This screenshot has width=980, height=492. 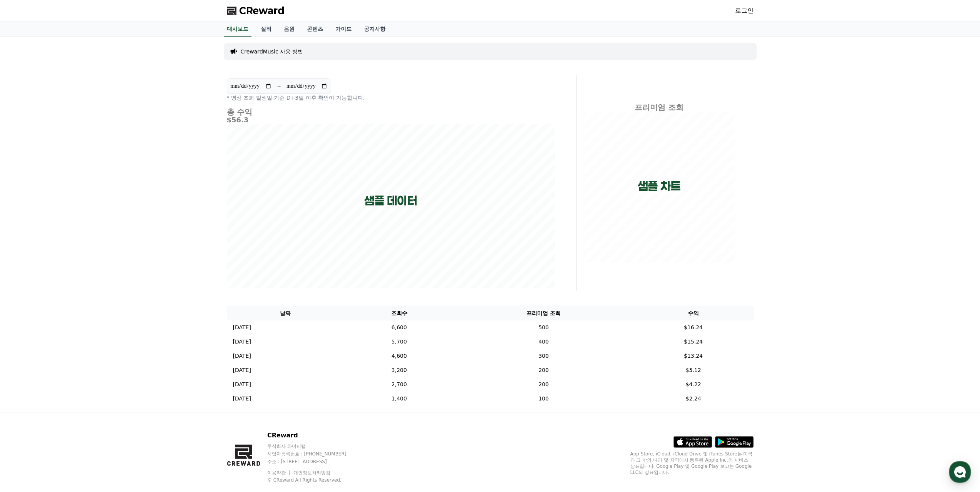 What do you see at coordinates (659, 107) in the screenshot?
I see `h4: 프리미엄 조회` at bounding box center [659, 107].